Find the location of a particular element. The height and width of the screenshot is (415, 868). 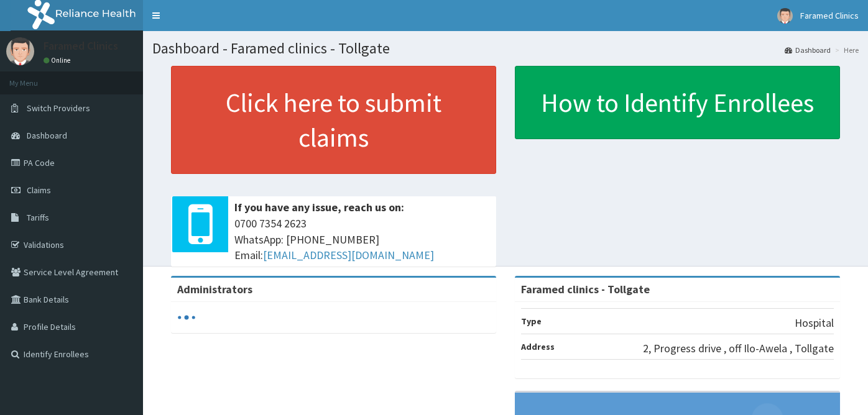

span: Dashboard is located at coordinates (47, 135).